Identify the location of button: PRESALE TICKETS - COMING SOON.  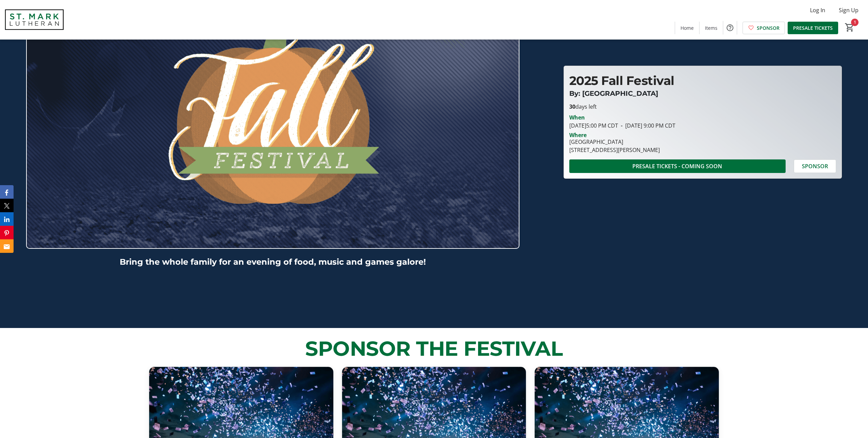
(677, 167).